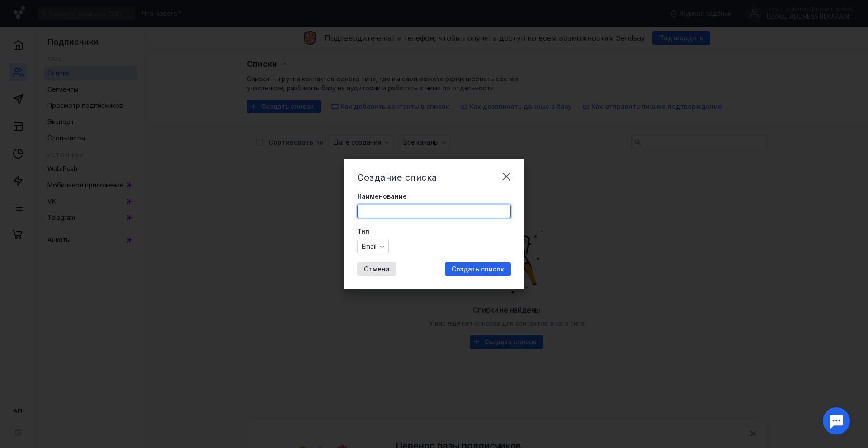 This screenshot has width=868, height=448. What do you see at coordinates (377, 269) in the screenshot?
I see `button: Отмена` at bounding box center [377, 269].